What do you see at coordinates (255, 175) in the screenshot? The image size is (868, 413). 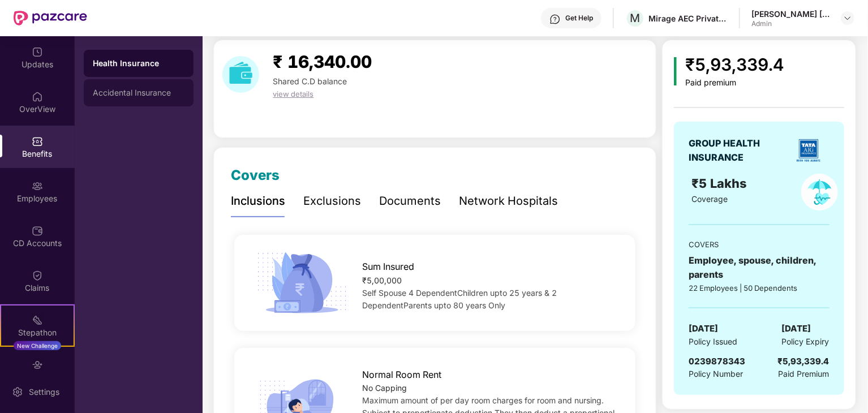 I see `span: Covers` at bounding box center [255, 175].